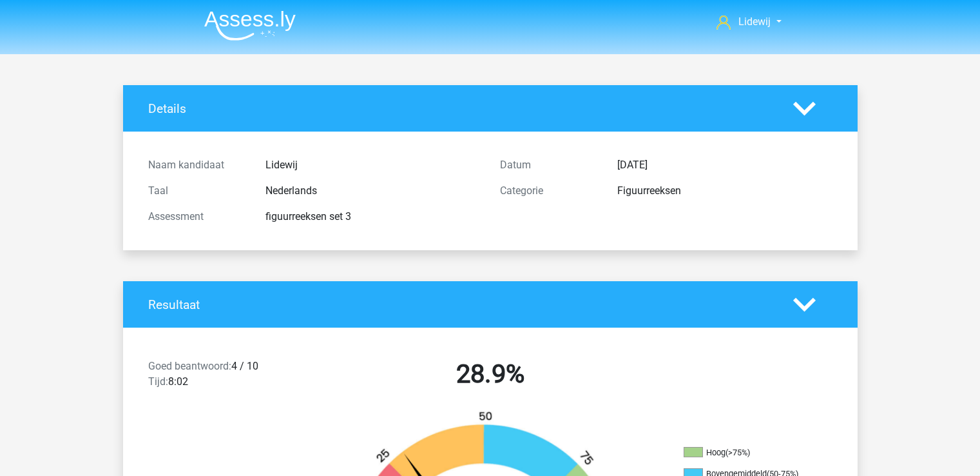 The height and width of the screenshot is (476, 980). Describe the element at coordinates (373, 191) in the screenshot. I see `div: Nederlands` at that location.